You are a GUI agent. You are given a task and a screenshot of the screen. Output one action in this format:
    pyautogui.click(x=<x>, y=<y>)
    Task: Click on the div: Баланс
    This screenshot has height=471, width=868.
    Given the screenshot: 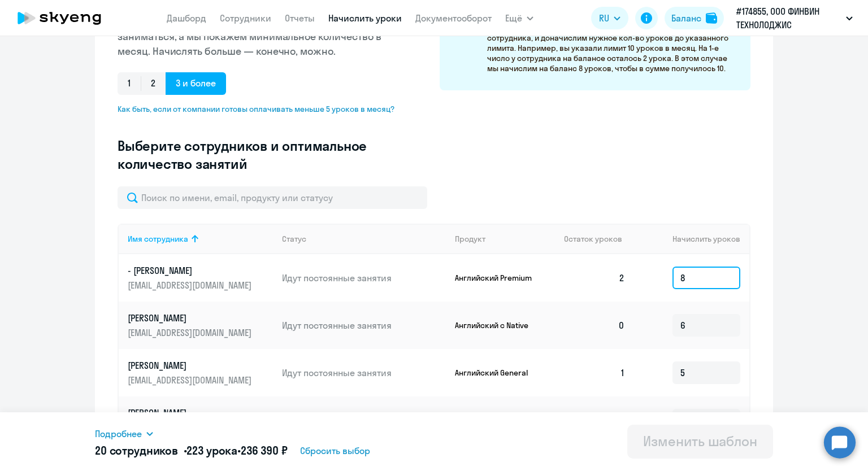 What is the action you would take?
    pyautogui.click(x=686, y=18)
    